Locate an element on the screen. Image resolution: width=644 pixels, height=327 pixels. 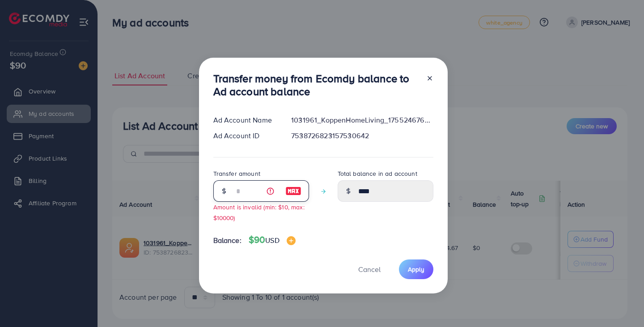
button: Cancel is located at coordinates (370, 268).